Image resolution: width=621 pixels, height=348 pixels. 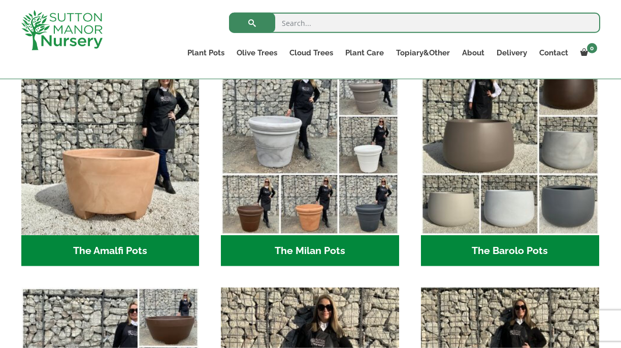 I want to click on img: The Milan Pots, so click(x=310, y=146).